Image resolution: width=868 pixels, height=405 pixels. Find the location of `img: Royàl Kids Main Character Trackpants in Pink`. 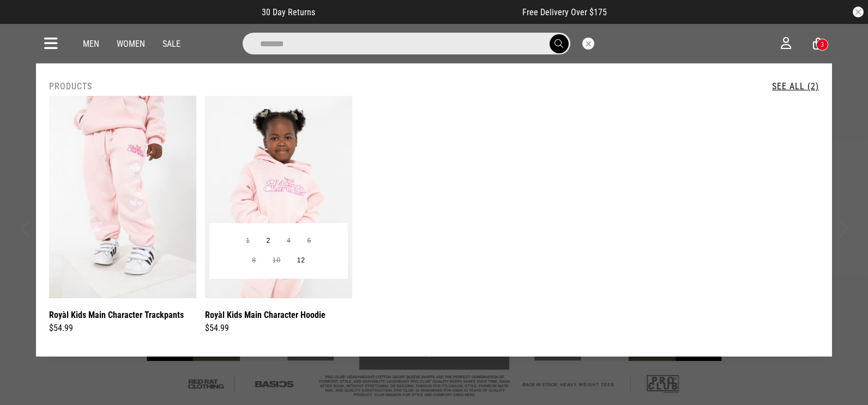

img: Royàl Kids Main Character Trackpants in Pink is located at coordinates (122, 197).